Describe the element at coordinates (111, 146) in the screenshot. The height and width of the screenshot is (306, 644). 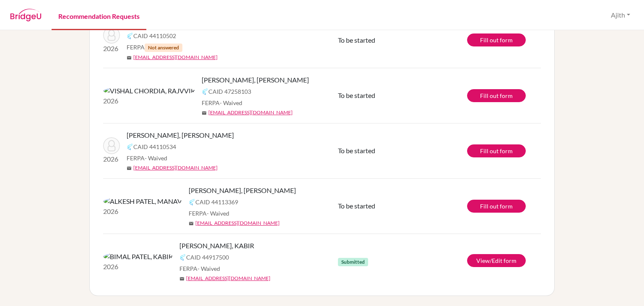
I see `img: GAUTAMBHAI PATEL, KARAN` at that location.